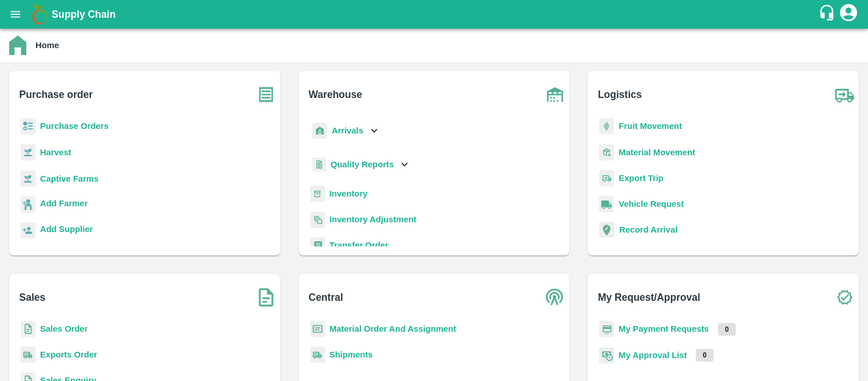  I want to click on img: qualityReport, so click(319, 164).